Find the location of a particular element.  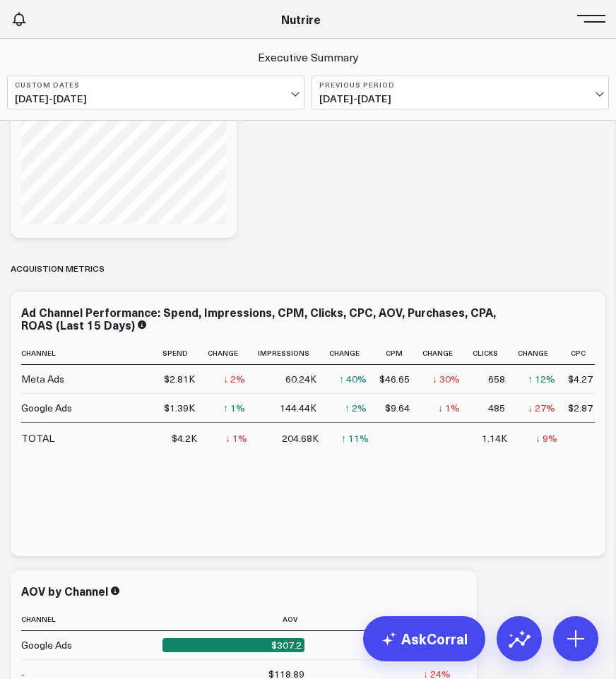

div: 144.44K is located at coordinates (298, 408).